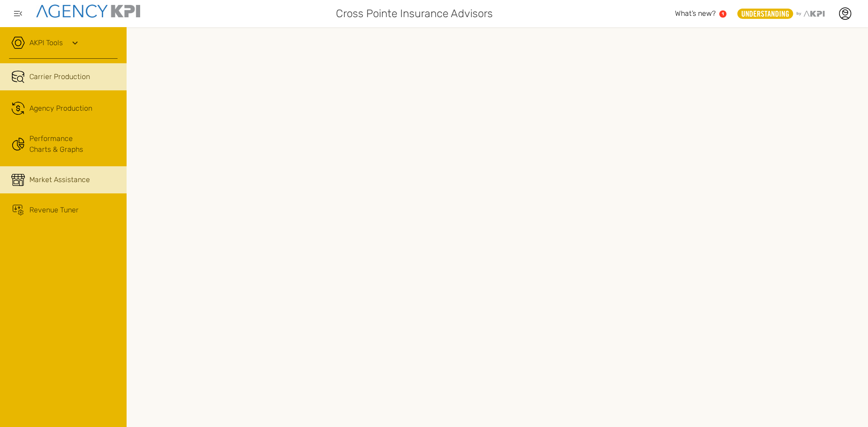  Describe the element at coordinates (88, 11) in the screenshot. I see `img: agencykpi-logo-550x69-2d9e3fa8.png` at that location.